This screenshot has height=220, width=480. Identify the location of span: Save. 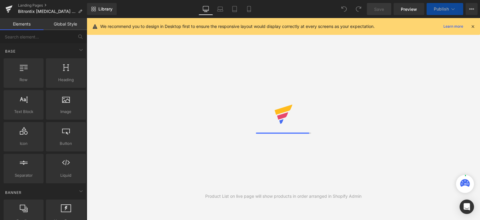
(379, 9).